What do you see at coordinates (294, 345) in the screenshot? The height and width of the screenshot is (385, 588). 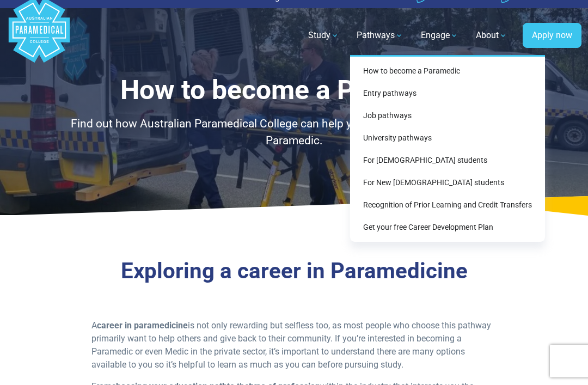 I see `p: A is not only rewarding but selfless too, as most people who choose this pathway primarily want t...` at bounding box center [294, 345].